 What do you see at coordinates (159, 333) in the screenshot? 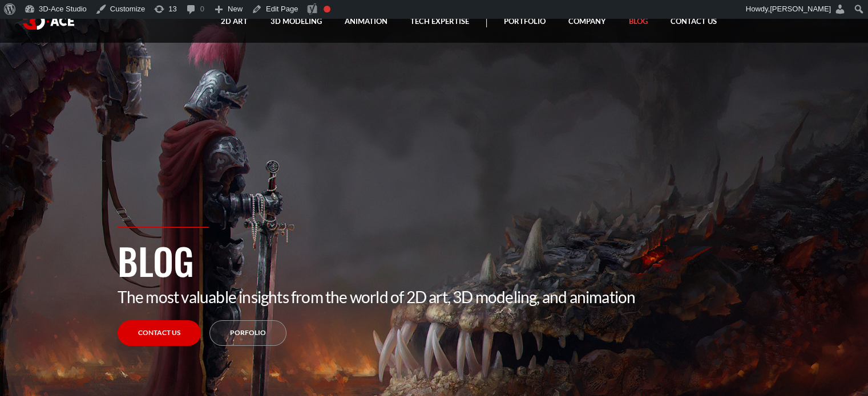
I see `a: Contact Us` at bounding box center [159, 333].